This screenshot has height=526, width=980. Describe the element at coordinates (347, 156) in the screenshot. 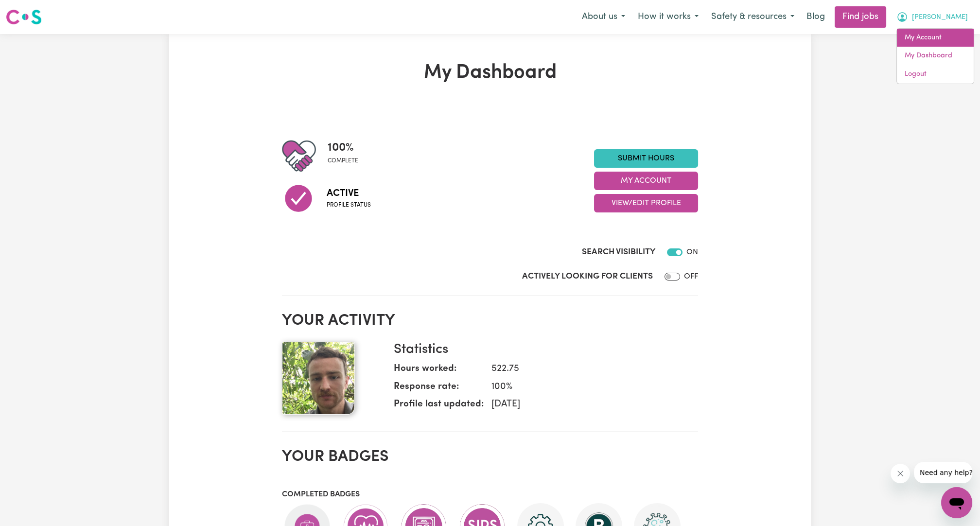

I see `div: Profile completeness: 100%` at that location.